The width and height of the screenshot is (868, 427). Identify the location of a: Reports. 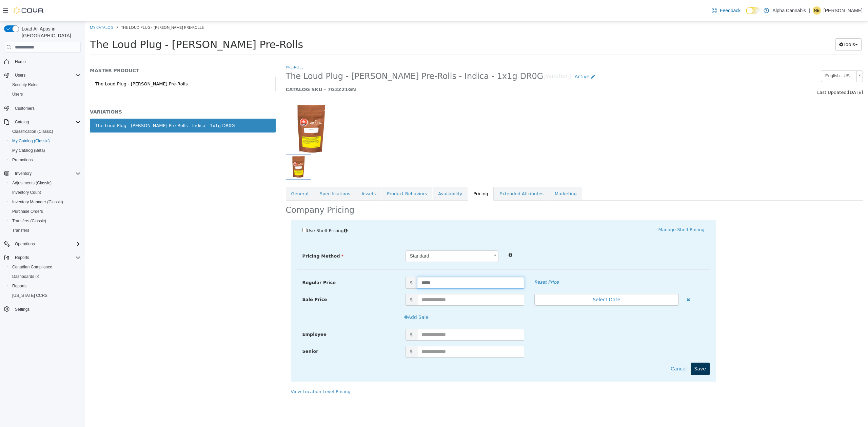
(19, 286).